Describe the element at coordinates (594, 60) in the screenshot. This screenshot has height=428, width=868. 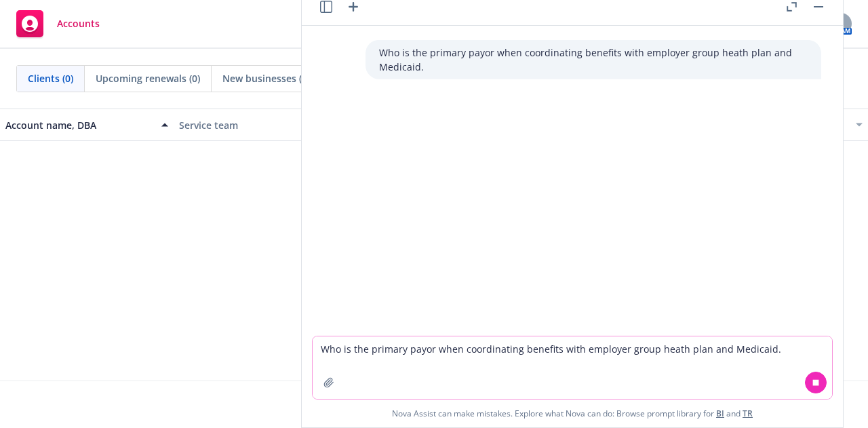
I see `p: Who is the primary payor when coordinating benefits with employer group heath plan and Medicaid.` at that location.